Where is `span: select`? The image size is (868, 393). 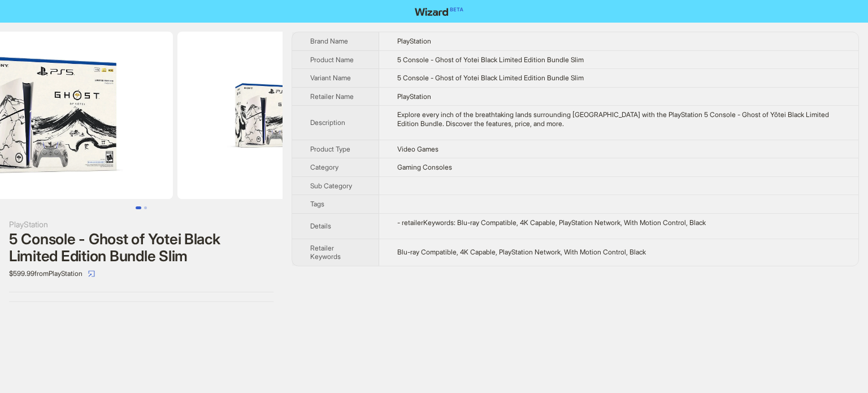
span: select is located at coordinates (92, 273).